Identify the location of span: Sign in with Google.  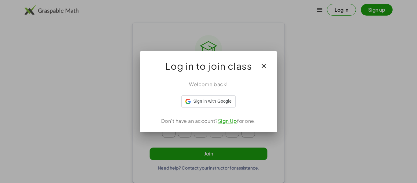
(212, 101).